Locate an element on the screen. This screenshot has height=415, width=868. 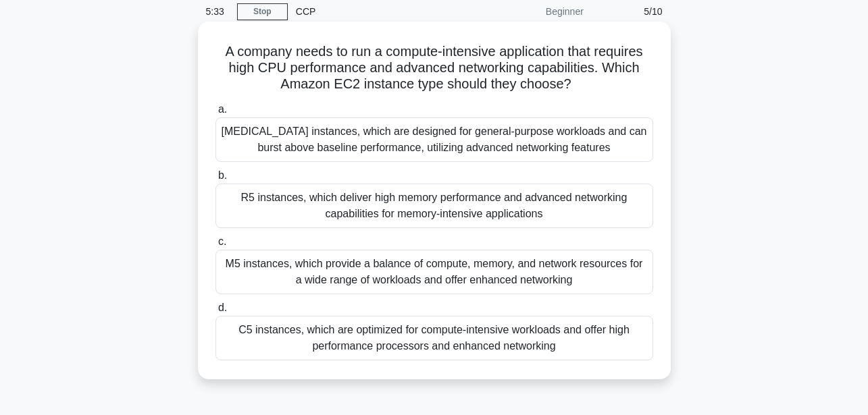
span: a. is located at coordinates (222, 109).